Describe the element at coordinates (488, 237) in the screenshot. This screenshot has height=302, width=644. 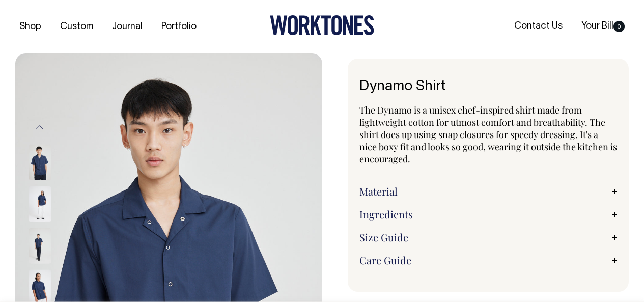
I see `a: Size Guide` at that location.